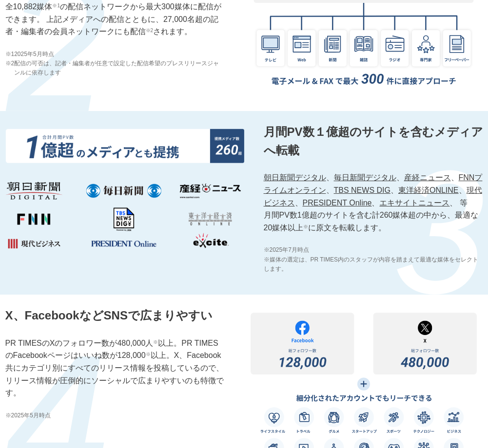 The image size is (488, 448). Describe the element at coordinates (415, 203) in the screenshot. I see `a: エキサイトニュース` at that location.